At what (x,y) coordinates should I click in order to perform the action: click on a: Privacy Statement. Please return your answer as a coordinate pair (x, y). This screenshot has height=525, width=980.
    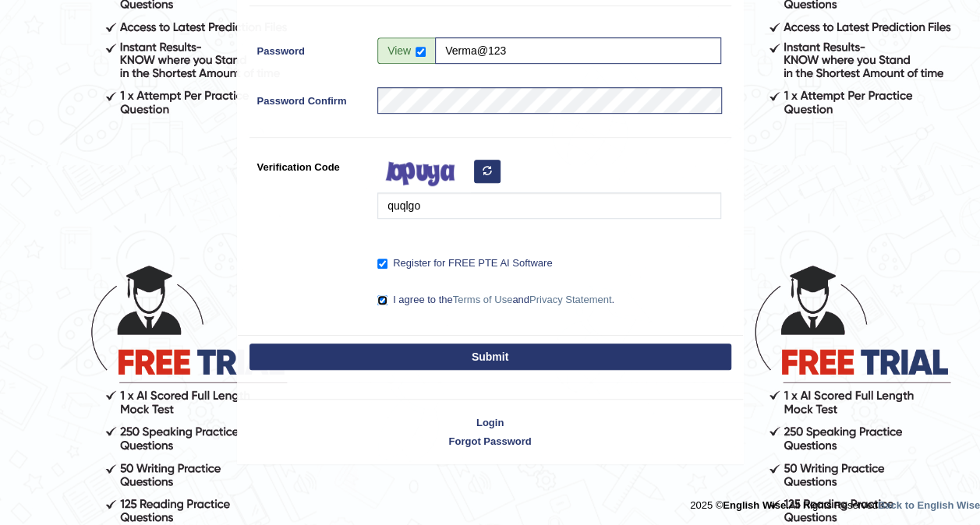
    Looking at the image, I should click on (570, 299).